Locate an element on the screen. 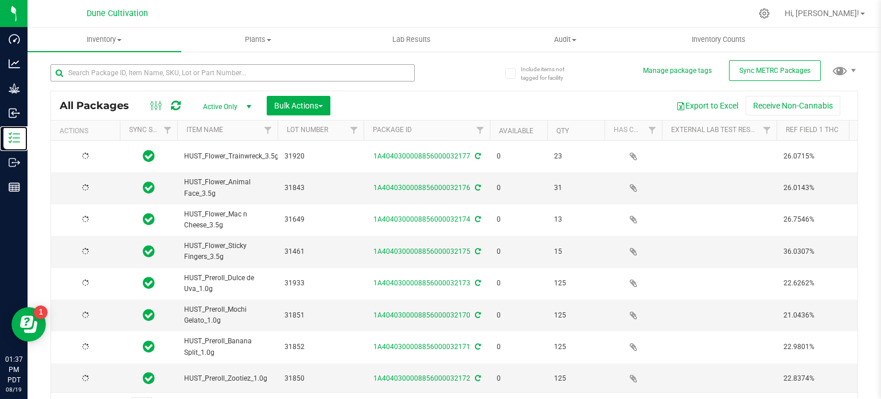  span: Bulk Actions is located at coordinates (298, 106).